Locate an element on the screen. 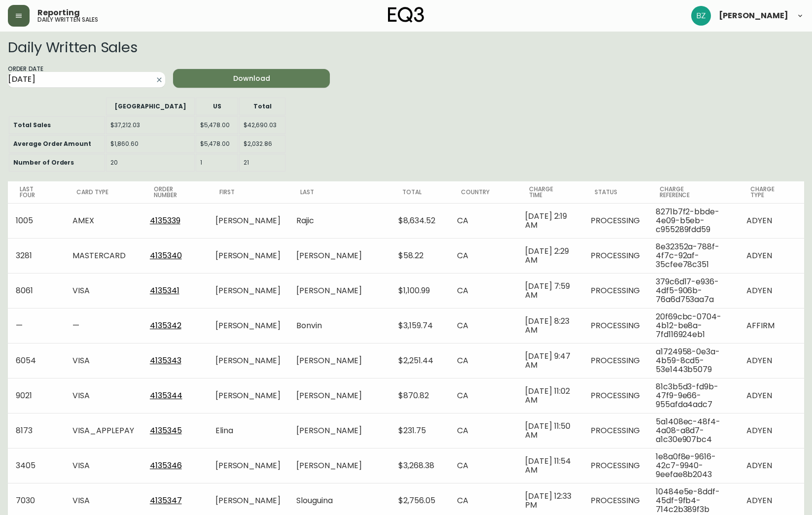 The image size is (812, 515). td: 8e32352a-788f-4f7c-92af-35cfee78c351 is located at coordinates (693, 255).